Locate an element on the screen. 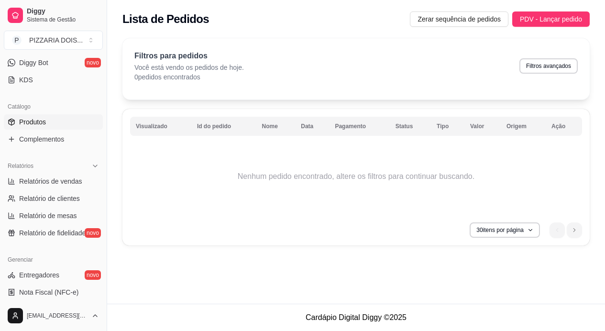 The height and width of the screenshot is (331, 605). span: Nota Fiscal (NFC-e) is located at coordinates (49, 292).